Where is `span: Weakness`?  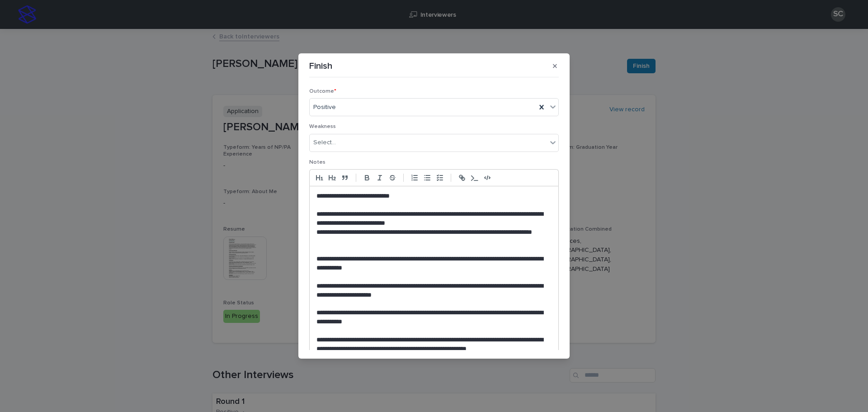
span: Weakness is located at coordinates (322, 126).